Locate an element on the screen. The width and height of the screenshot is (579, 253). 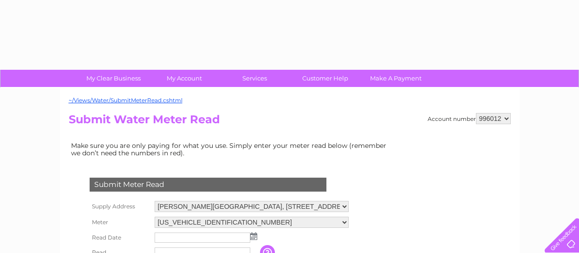
h2: Submit Water Meter Read is located at coordinates (290, 122).